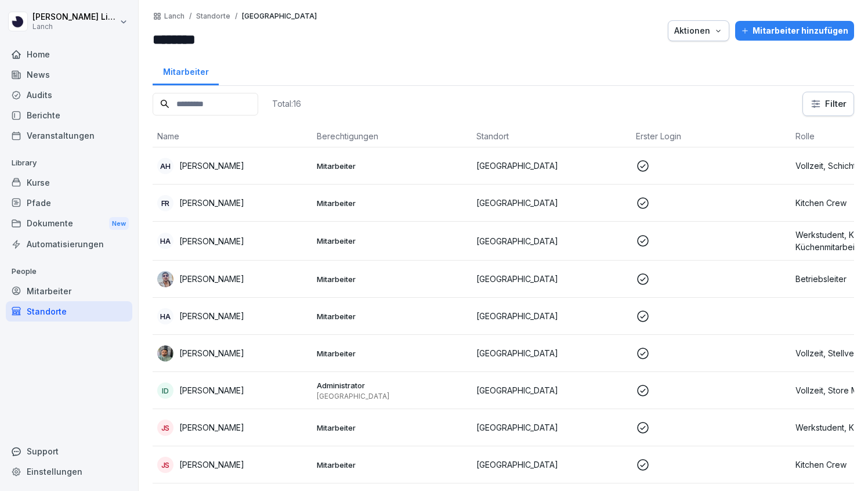 The height and width of the screenshot is (491, 868). What do you see at coordinates (69, 183) in the screenshot?
I see `a: Kurse` at bounding box center [69, 183].